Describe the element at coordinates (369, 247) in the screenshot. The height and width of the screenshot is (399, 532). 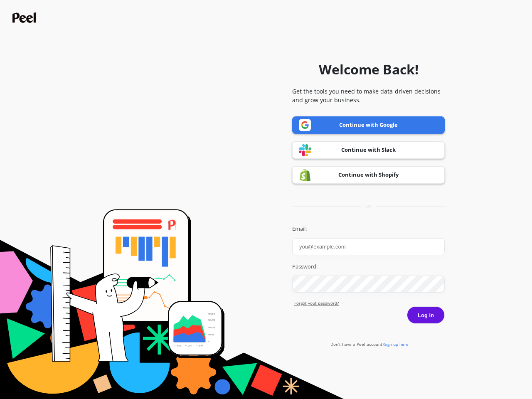
I see `input: you@example.com` at that location.